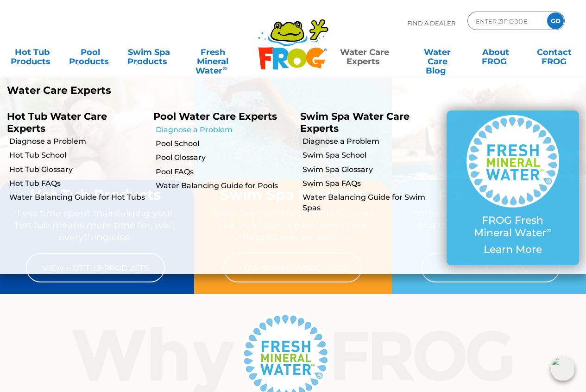 The height and width of the screenshot is (392, 586). I want to click on a: Hot Tub School, so click(78, 155).